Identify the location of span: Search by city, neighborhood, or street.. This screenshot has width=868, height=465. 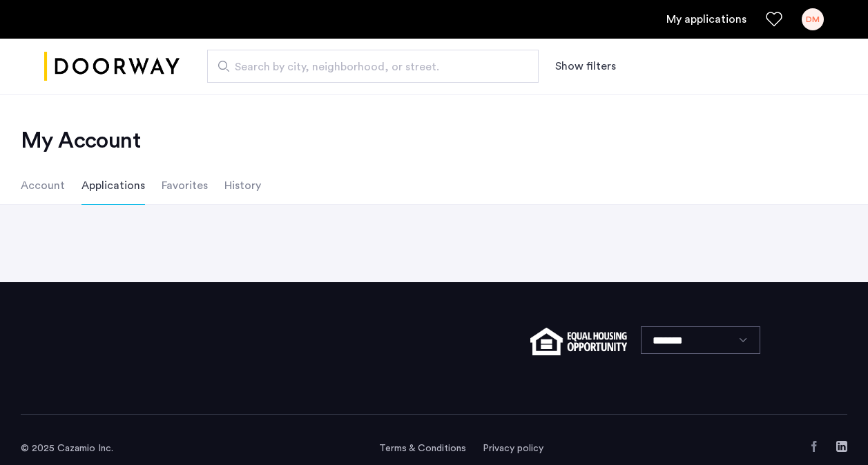
(367, 67).